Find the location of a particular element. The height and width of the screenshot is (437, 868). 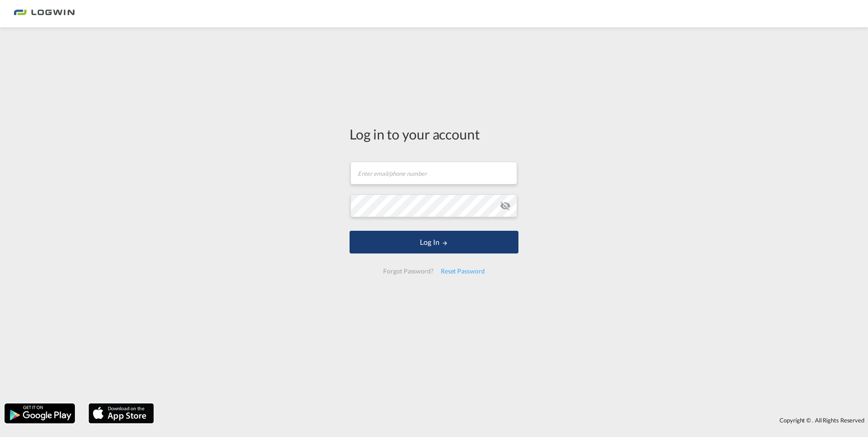

img: bc73a0e0d8c111efacd525e4c8ad7d32.png is located at coordinates (44, 13).